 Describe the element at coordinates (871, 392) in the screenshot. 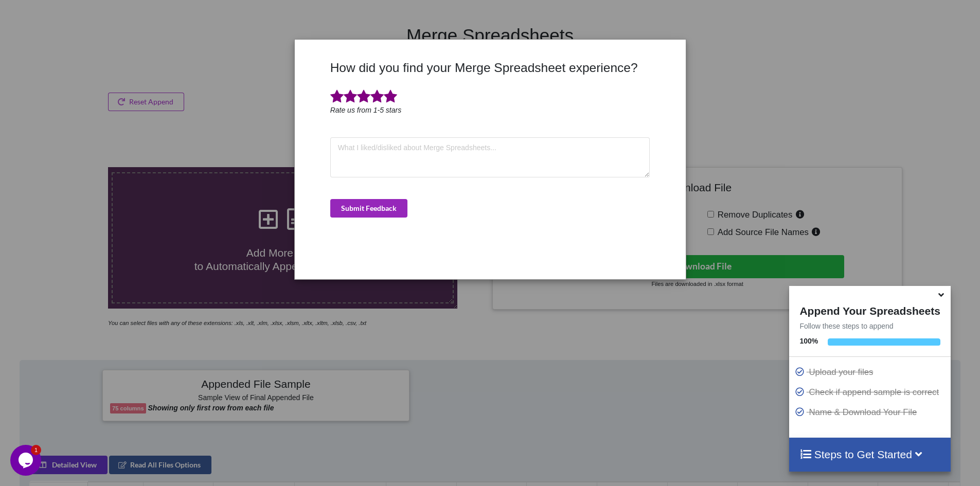

I see `p: Check if append sample is correct` at that location.